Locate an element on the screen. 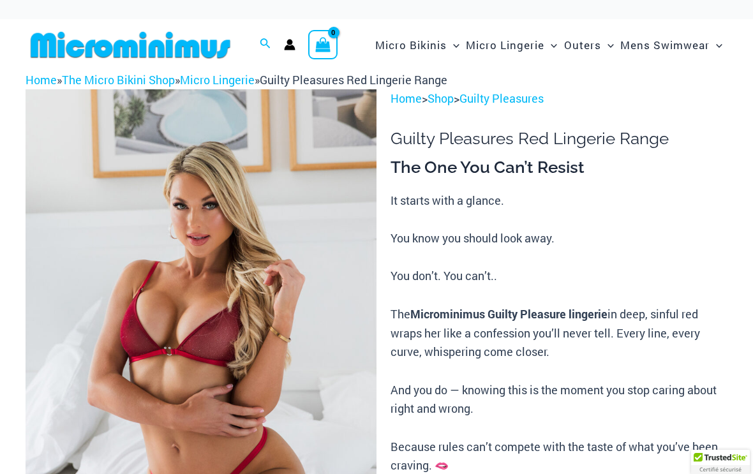 Image resolution: width=753 pixels, height=474 pixels. a: Mens SwimwearMenu ToggleMenu Toggle is located at coordinates (672, 45).